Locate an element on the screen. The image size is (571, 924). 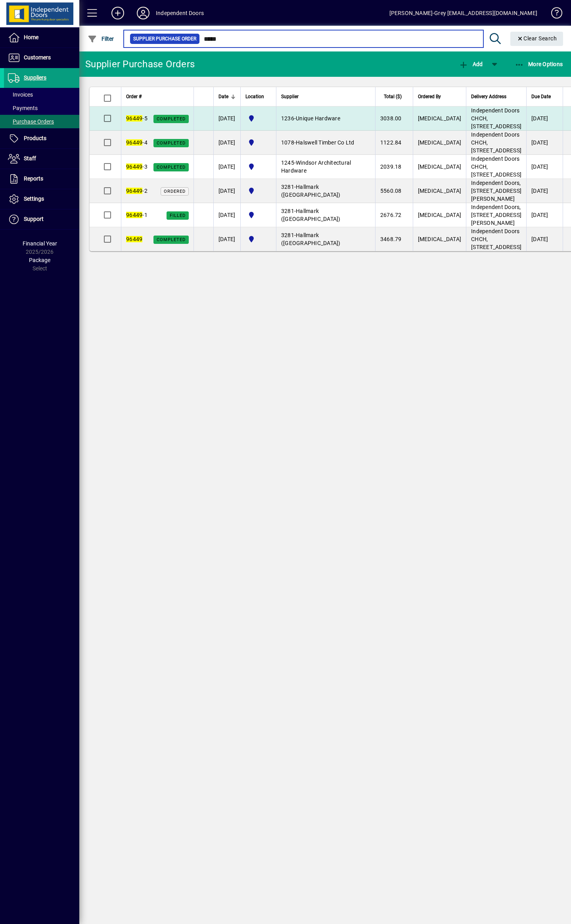
span: Order # is located at coordinates (134, 97).